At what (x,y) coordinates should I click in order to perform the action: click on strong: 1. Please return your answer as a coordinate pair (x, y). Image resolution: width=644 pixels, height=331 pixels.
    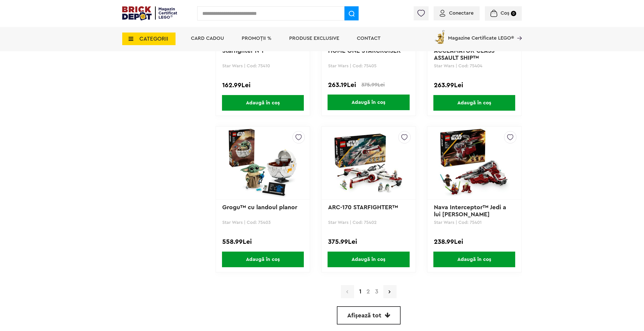
    Looking at the image, I should click on (360, 292).